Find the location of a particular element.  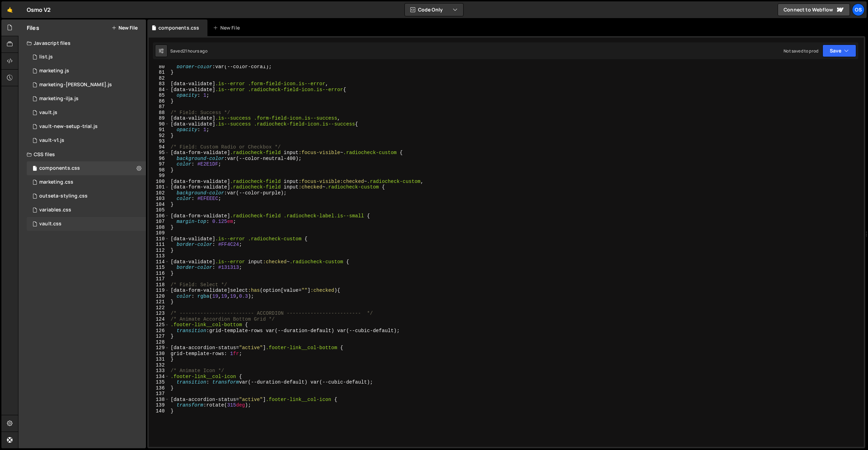

div: 106 is located at coordinates (159, 216).